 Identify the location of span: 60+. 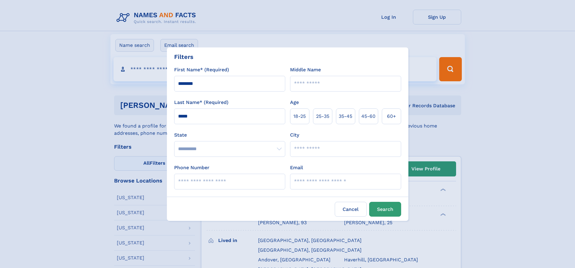
(391, 116).